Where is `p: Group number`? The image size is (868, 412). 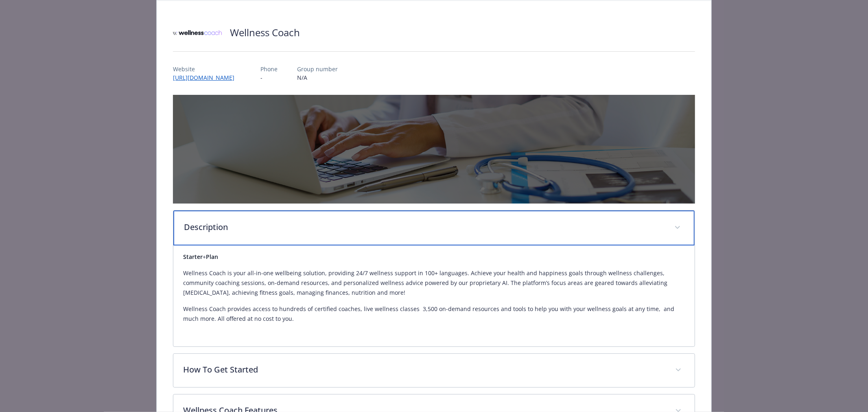 p: Group number is located at coordinates (318, 69).